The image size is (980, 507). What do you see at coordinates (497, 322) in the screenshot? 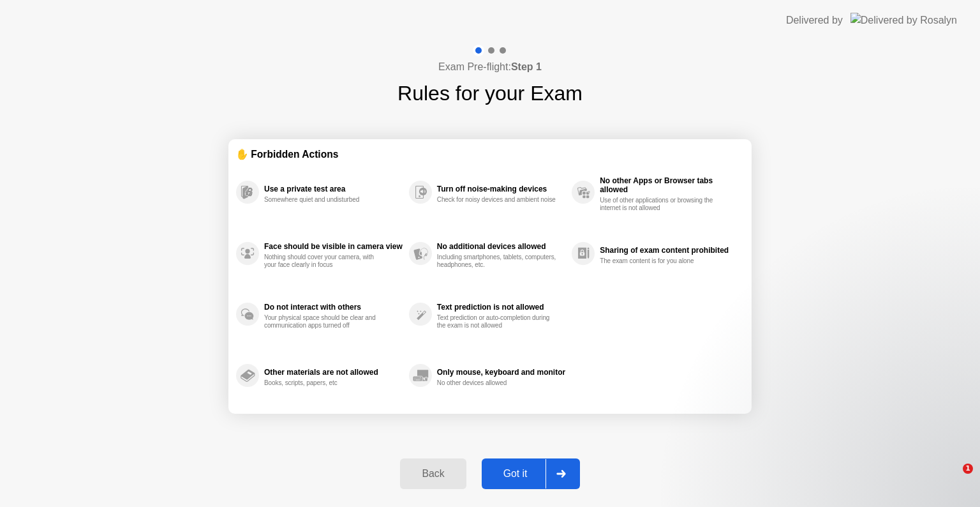
I see `div: Text prediction or auto-completion during the exam is not allowed` at bounding box center [497, 322].